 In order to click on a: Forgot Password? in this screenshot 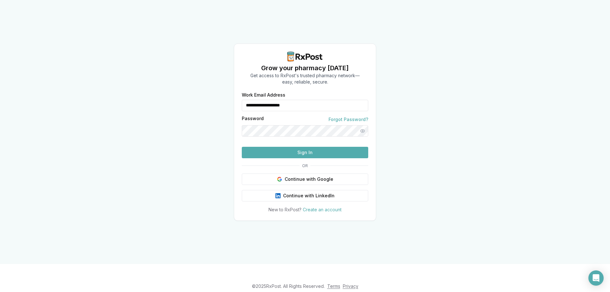, I will do `click(348, 120)`.